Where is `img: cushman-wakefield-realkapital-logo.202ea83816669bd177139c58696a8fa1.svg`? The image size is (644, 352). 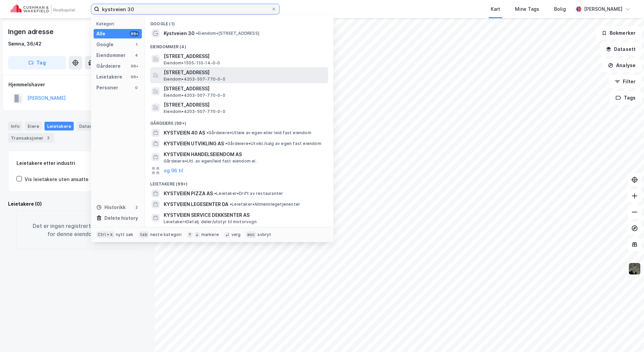
img: cushman-wakefield-realkapital-logo.202ea83816669bd177139c58696a8fa1.svg is located at coordinates (43, 9).